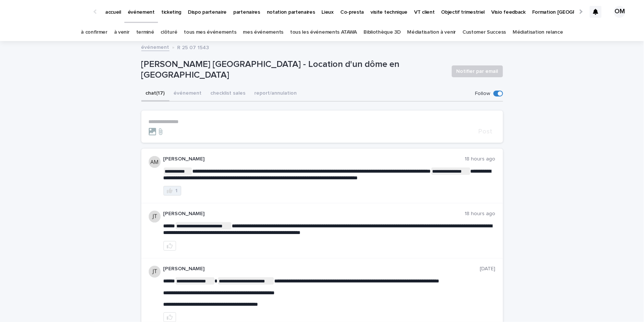 The image size is (644, 322). What do you see at coordinates (486, 131) in the screenshot?
I see `span: Post` at bounding box center [486, 131].